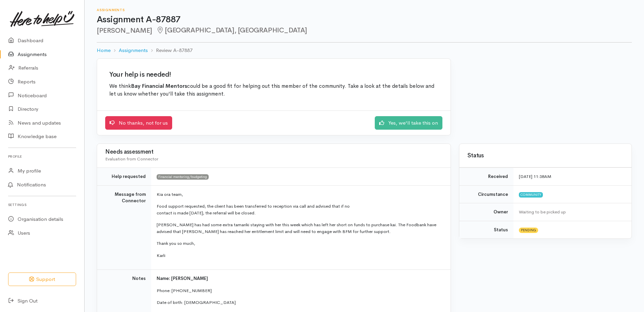  I want to click on p: Karli, so click(299, 256).